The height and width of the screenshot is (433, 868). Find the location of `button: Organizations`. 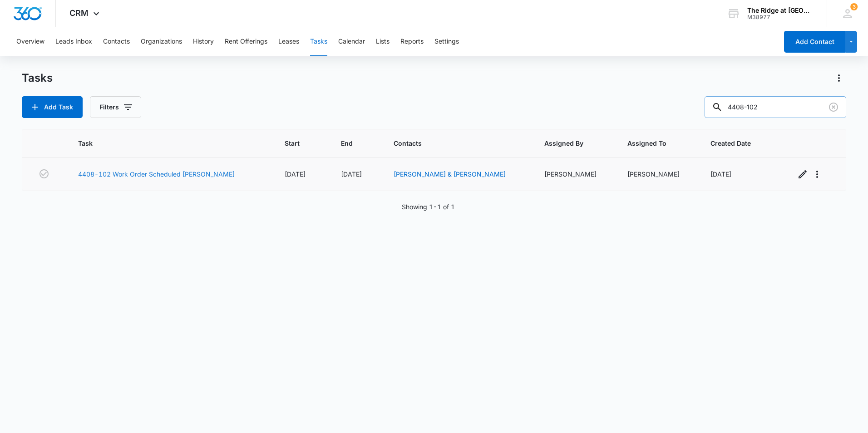

button: Organizations is located at coordinates (161, 42).